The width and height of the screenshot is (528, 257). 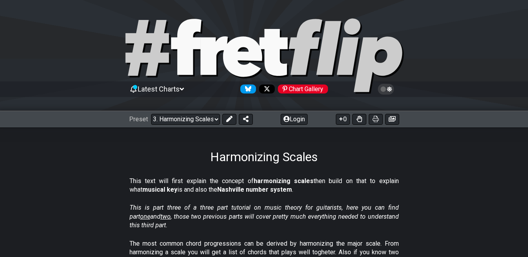 I want to click on button: 0, so click(x=343, y=119).